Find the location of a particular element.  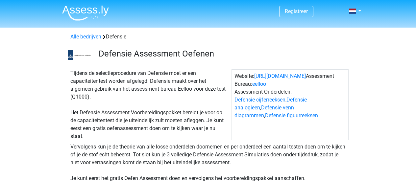

a: Defensie figuurreeksen is located at coordinates (291, 115).